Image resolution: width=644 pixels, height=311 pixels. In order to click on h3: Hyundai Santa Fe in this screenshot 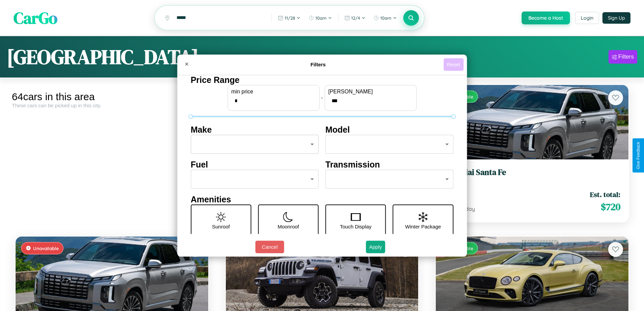, I will do `click(532, 172)`.